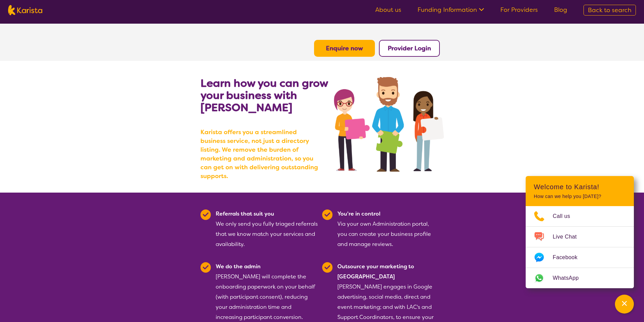  I want to click on span: Back to search, so click(609, 10).